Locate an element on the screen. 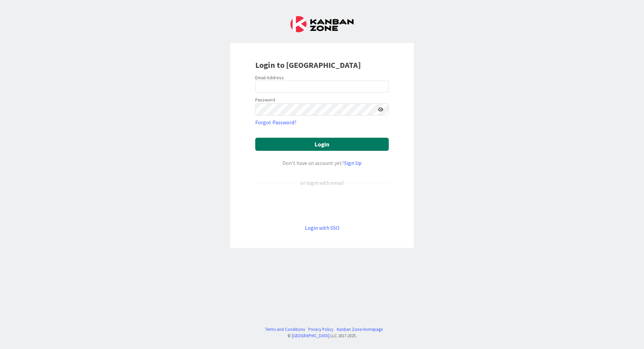  img: Kanban Zone is located at coordinates (322, 24).